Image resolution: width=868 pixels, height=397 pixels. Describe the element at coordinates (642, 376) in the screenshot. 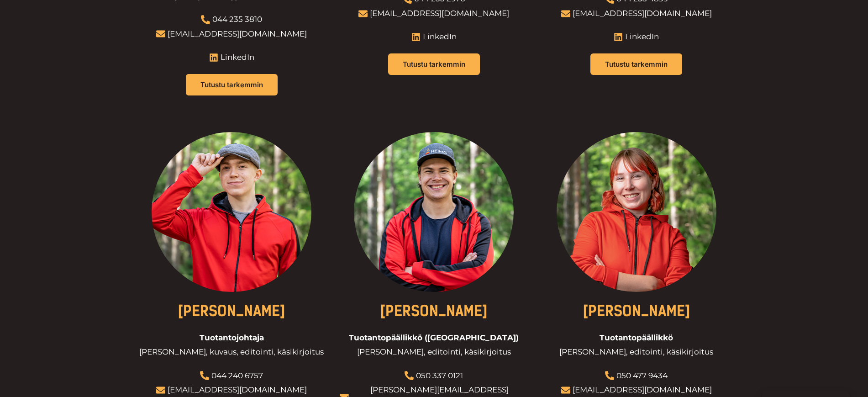

I see `a: 050 477 9434` at that location.